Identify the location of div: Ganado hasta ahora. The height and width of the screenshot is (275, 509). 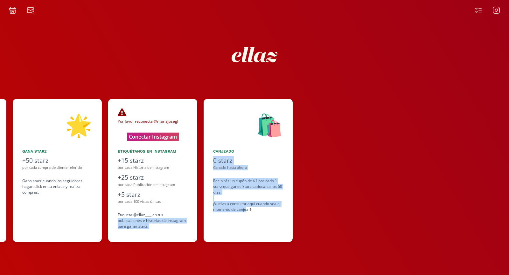
(248, 168).